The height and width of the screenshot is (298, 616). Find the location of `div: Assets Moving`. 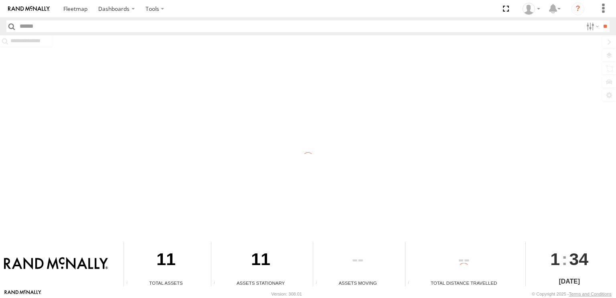

div: Assets Moving is located at coordinates (357, 282).